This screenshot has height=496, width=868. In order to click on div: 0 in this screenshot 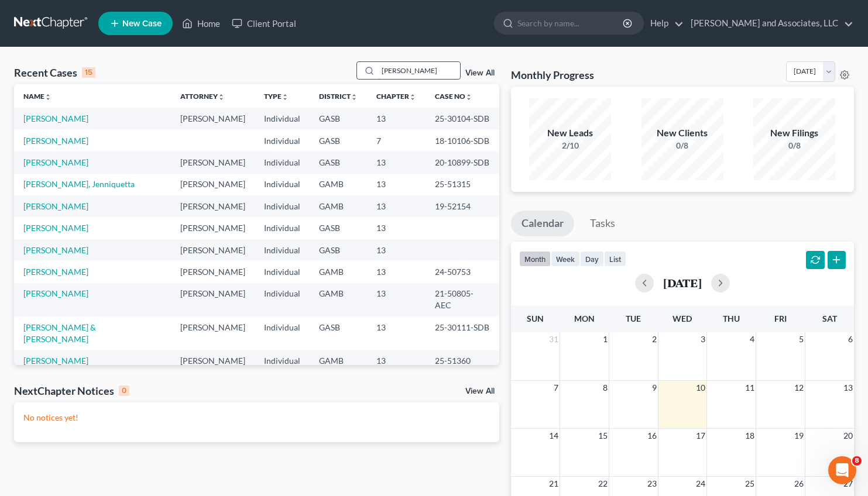, I will do `click(124, 391)`.